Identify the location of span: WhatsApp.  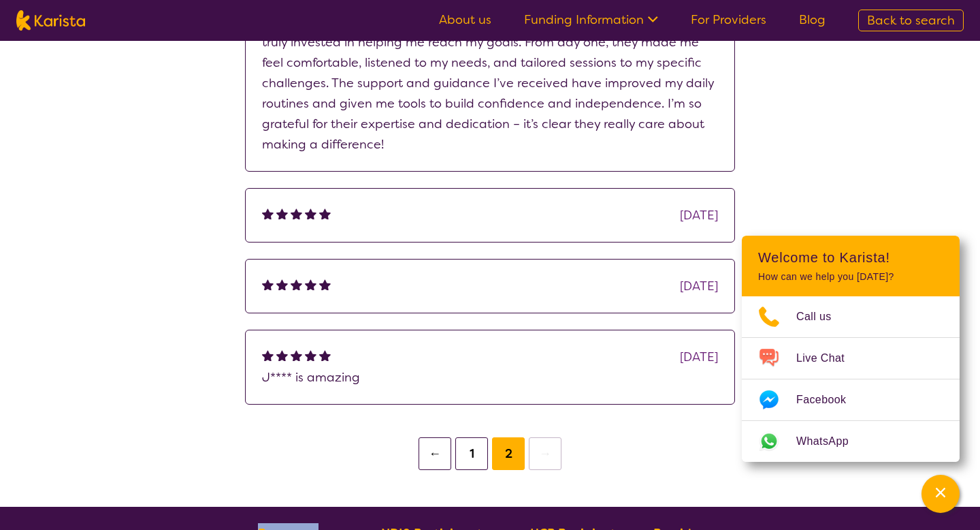
(830, 441).